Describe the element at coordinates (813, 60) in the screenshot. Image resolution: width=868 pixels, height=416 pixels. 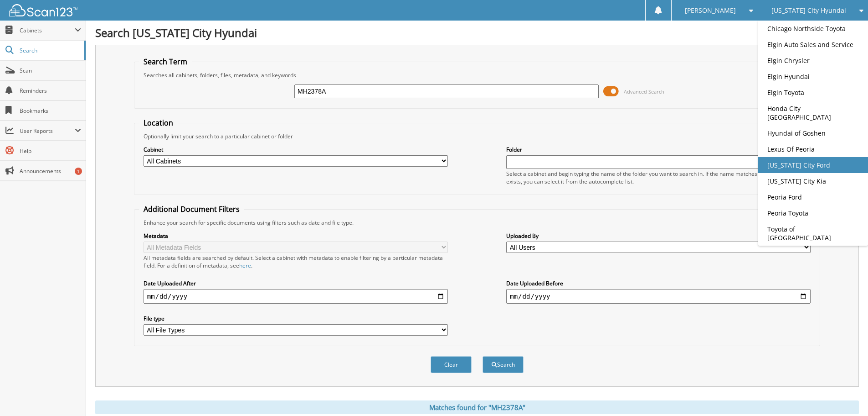
I see `a: Elgin Chrysler` at that location.